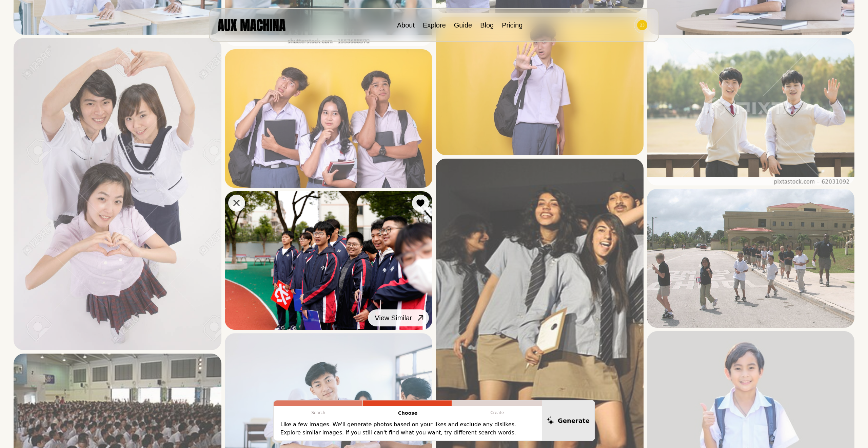  Describe the element at coordinates (497, 412) in the screenshot. I see `p: Create` at that location.